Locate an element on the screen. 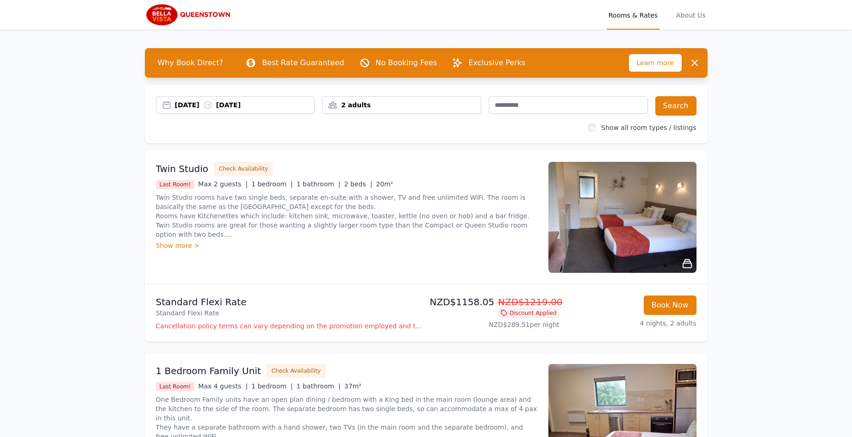  p: Twin Studio rooms have two single beds, separate en-suite with a shower, TV and free unlimited Wi... is located at coordinates (347, 216).